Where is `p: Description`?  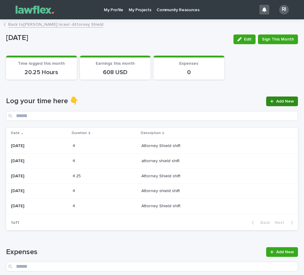 p: Description is located at coordinates (151, 133).